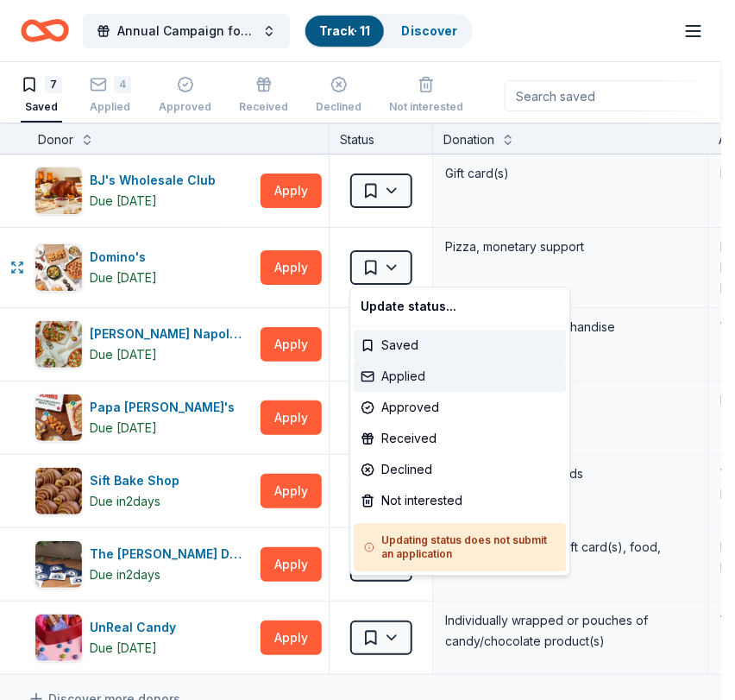 Image resolution: width=735 pixels, height=700 pixels. Describe the element at coordinates (459, 547) in the screenshot. I see `h5: Updating status does not submit an application` at that location.